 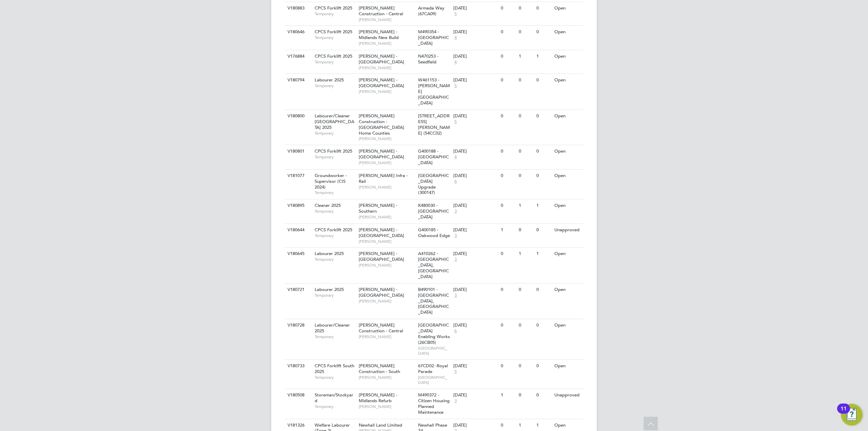 What do you see at coordinates (455, 331) in the screenshot?
I see `span: 6` at bounding box center [455, 331].